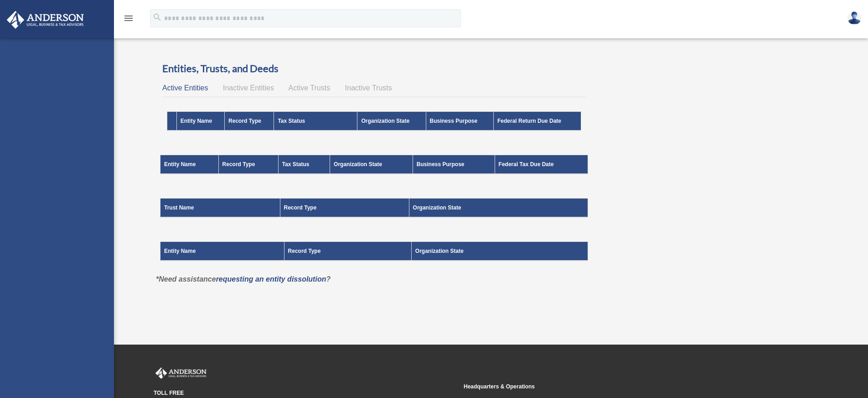 This screenshot has height=398, width=868. What do you see at coordinates (271, 279) in the screenshot?
I see `a: requesting an entity dissolution` at bounding box center [271, 279].